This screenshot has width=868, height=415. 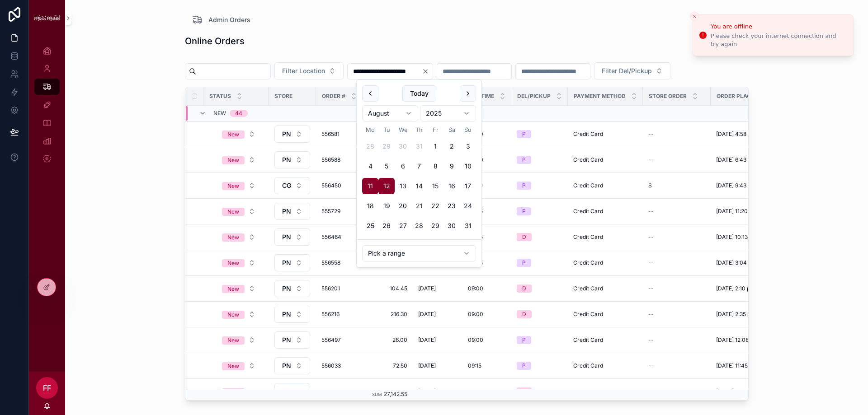 I want to click on span: CG, so click(x=287, y=185).